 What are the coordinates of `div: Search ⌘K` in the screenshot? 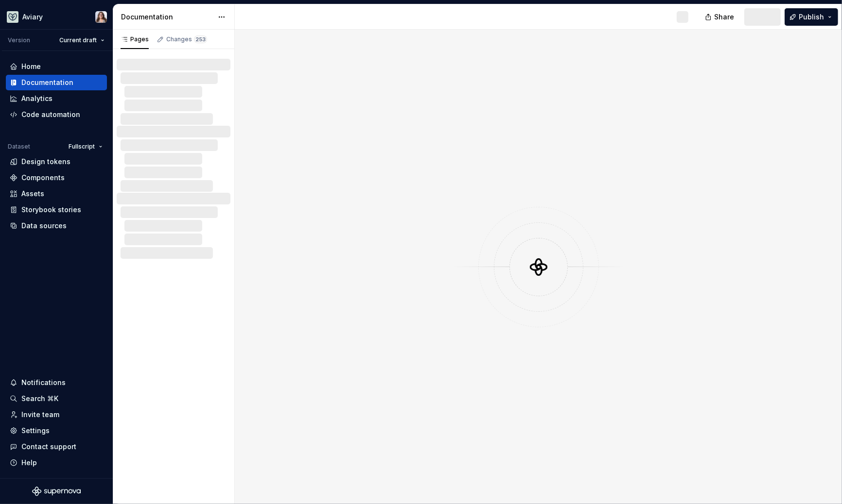 It's located at (40, 398).